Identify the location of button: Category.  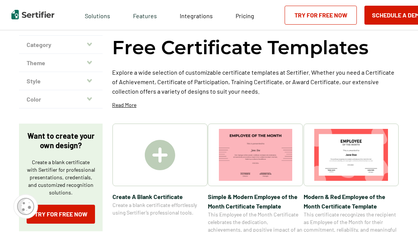
(61, 45).